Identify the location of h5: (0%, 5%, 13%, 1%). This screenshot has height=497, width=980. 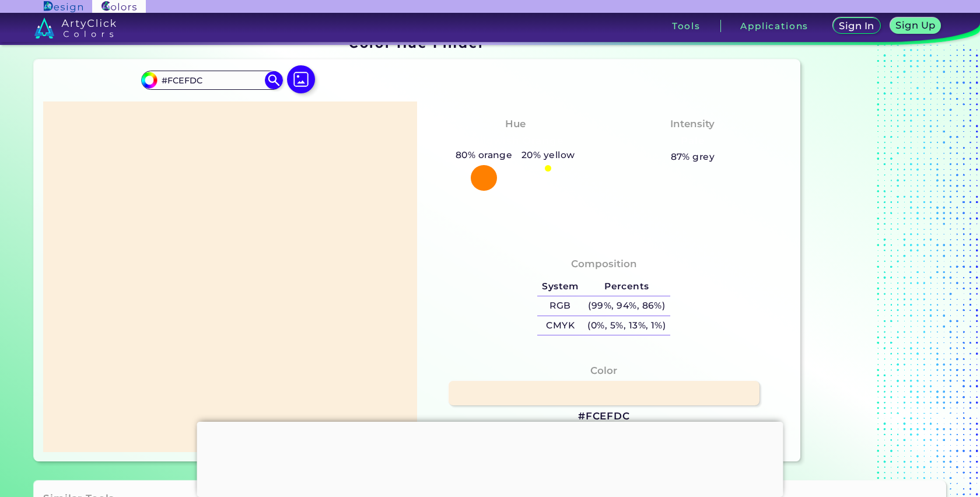
(627, 326).